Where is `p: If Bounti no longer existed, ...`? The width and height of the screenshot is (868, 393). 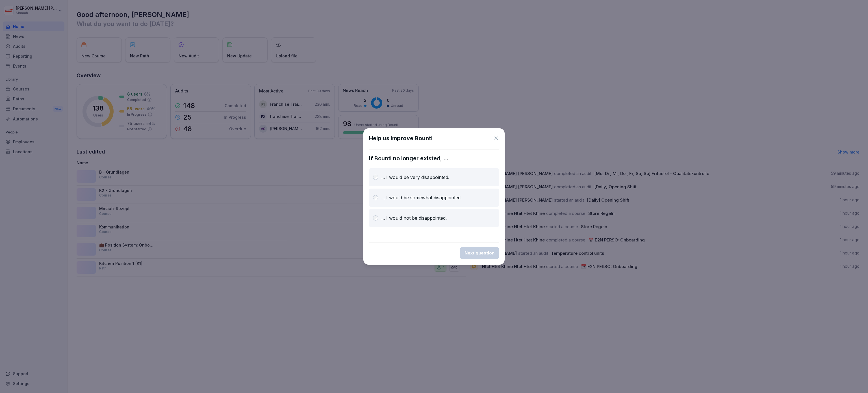
p: If Bounti no longer existed, ... is located at coordinates (434, 158).